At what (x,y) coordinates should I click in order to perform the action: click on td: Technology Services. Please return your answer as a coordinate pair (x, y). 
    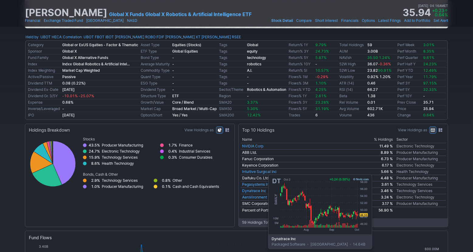
    Looking at the image, I should click on (420, 191).